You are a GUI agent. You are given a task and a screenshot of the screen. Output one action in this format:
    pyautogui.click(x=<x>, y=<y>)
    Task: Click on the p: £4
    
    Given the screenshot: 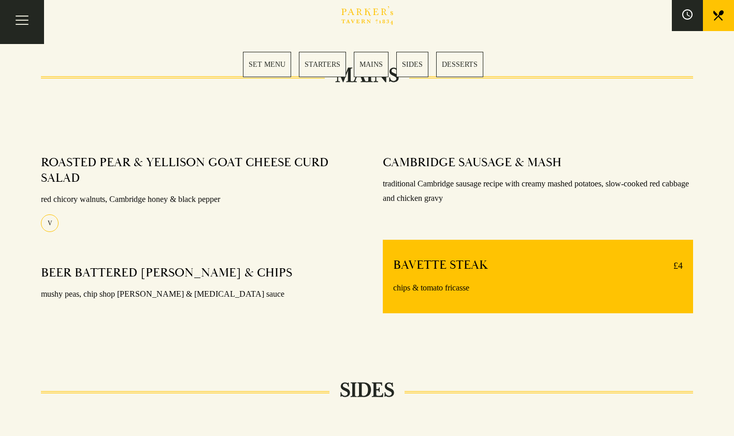 What is the action you would take?
    pyautogui.click(x=673, y=266)
    